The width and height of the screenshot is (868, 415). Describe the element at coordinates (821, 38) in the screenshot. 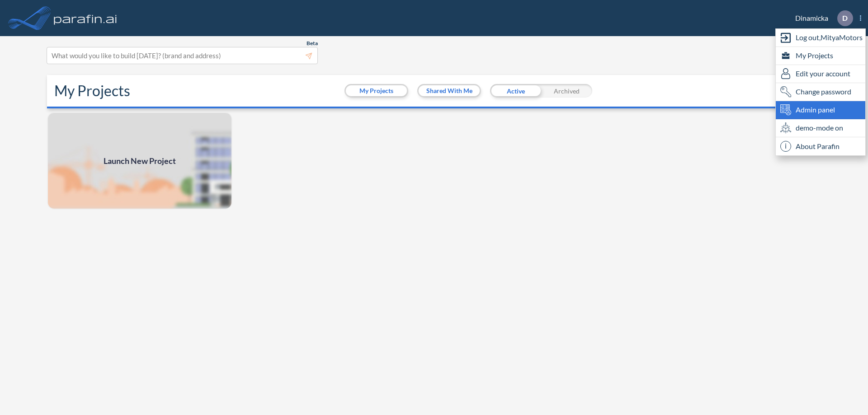

I see `div: Log out` at that location.